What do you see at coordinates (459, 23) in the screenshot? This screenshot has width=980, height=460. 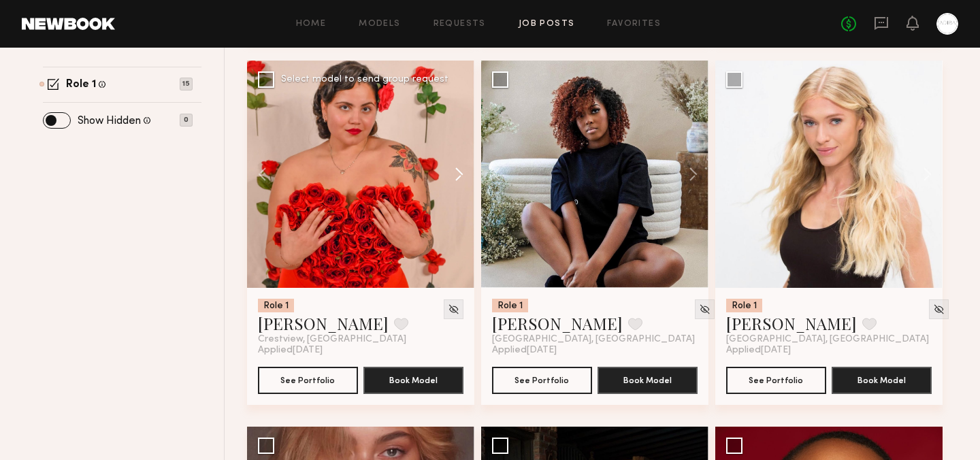 I see `a: Requests` at bounding box center [459, 23].